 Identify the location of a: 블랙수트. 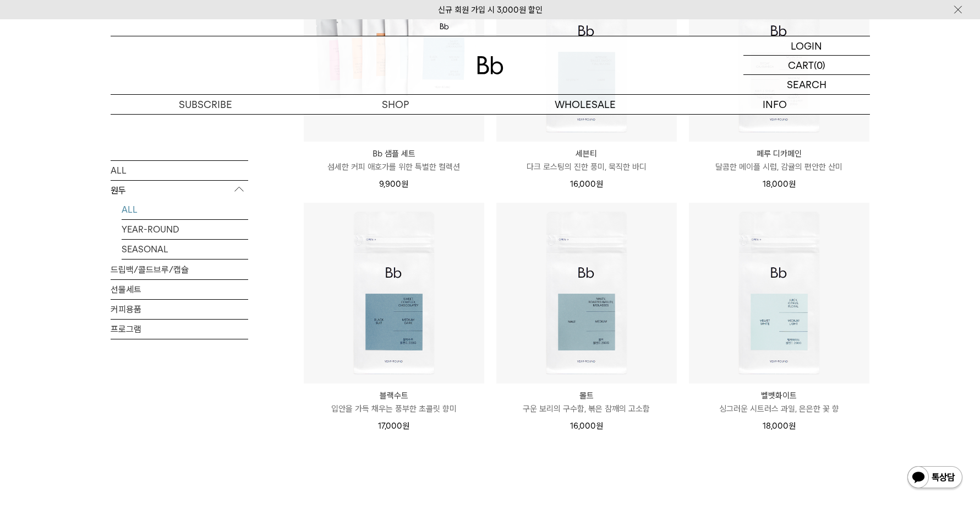
(394, 293).